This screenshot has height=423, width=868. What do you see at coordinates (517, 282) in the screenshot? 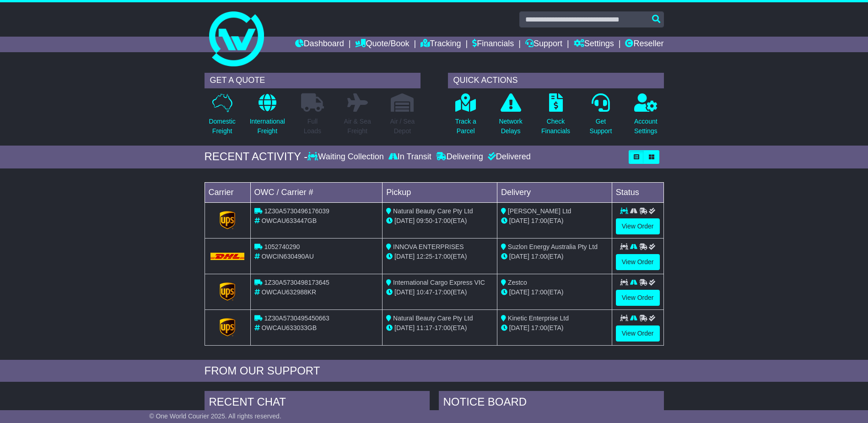
I see `span: Zestco` at bounding box center [517, 282].